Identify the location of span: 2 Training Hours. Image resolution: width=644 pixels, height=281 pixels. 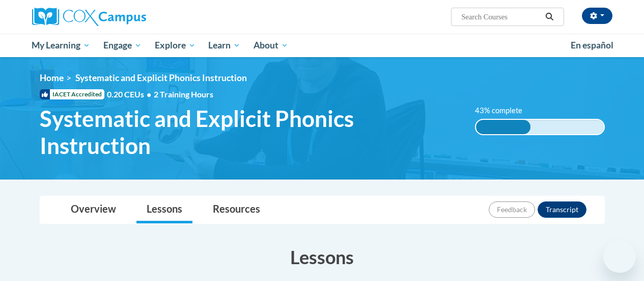
(184, 94).